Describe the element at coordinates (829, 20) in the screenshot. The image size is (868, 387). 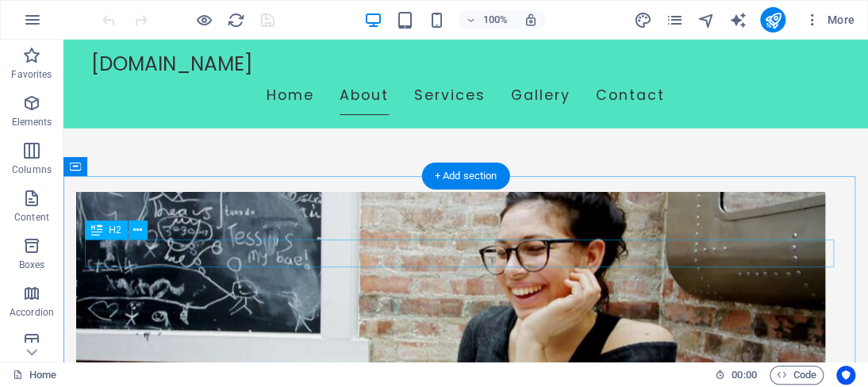
I see `button: More` at that location.